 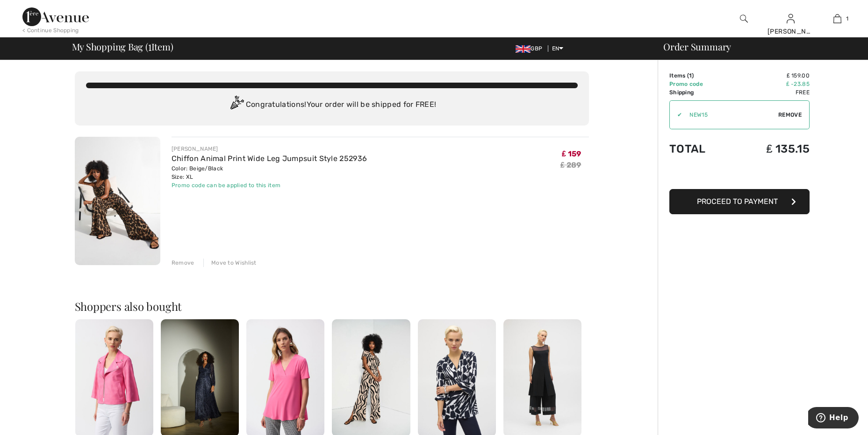 I want to click on div: Color: Beige/Black Size: XL, so click(x=269, y=173).